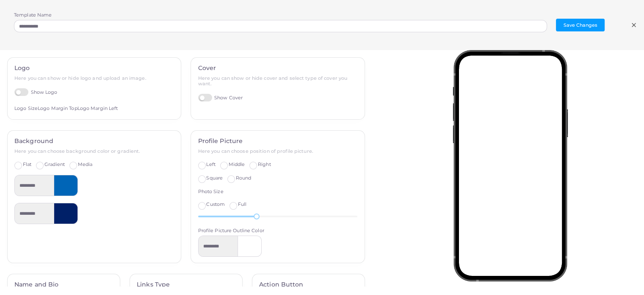  I want to click on h4: Cover, so click(278, 68).